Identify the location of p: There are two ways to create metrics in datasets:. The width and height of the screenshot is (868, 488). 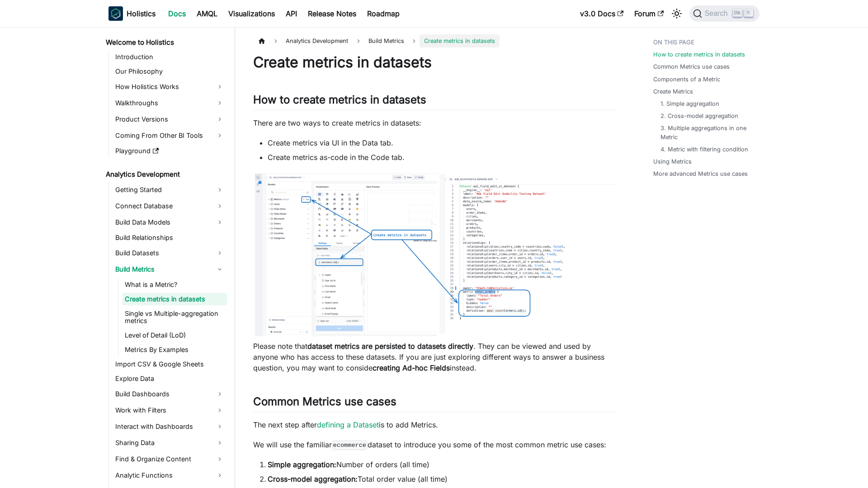
(435, 123).